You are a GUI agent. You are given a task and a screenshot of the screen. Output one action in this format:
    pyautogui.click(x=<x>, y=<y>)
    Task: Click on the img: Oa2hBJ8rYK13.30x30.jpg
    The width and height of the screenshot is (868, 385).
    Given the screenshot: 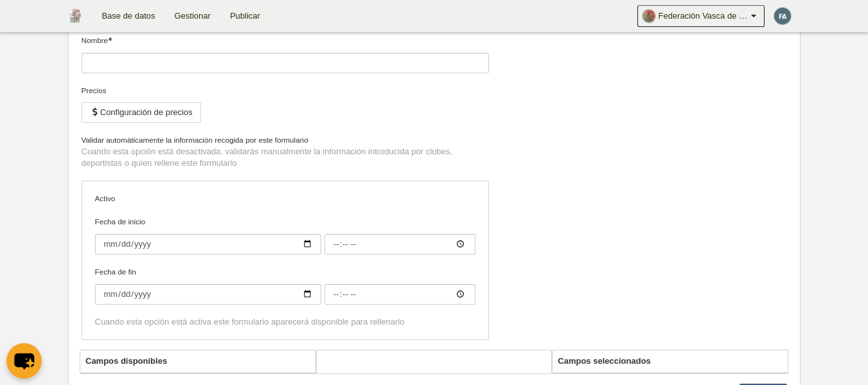 What is the action you would take?
    pyautogui.click(x=649, y=16)
    